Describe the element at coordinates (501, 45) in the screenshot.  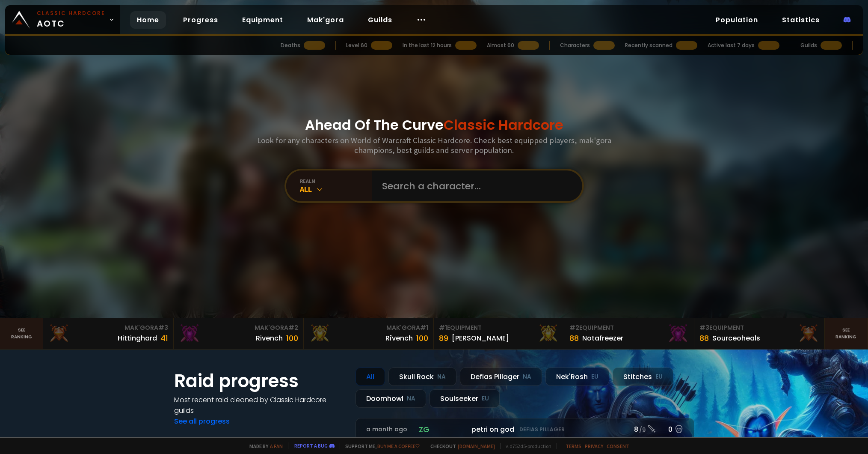
I see `div: Almost 60` at that location.